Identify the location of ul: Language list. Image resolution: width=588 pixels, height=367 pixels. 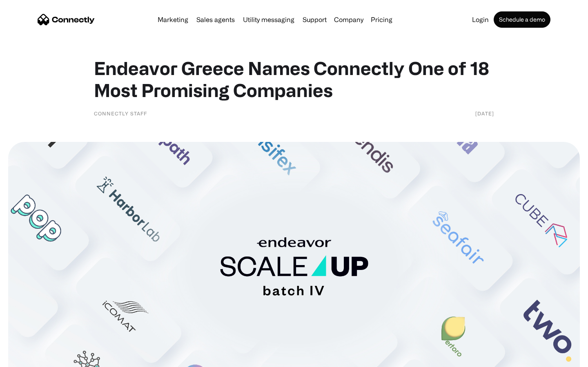
(32, 358).